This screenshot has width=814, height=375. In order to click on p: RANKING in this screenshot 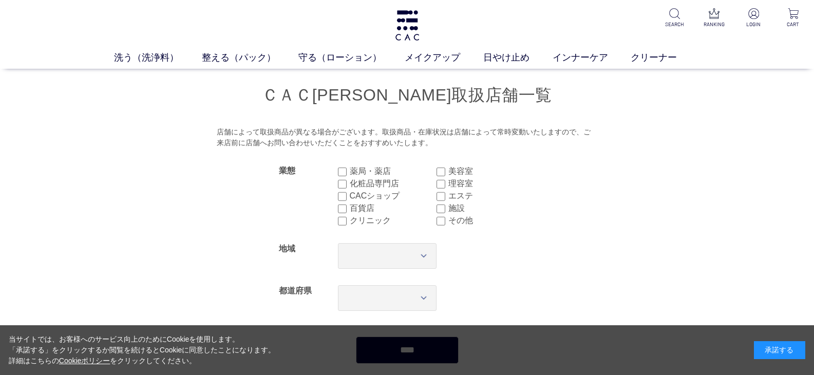, I will do `click(714, 24)`.